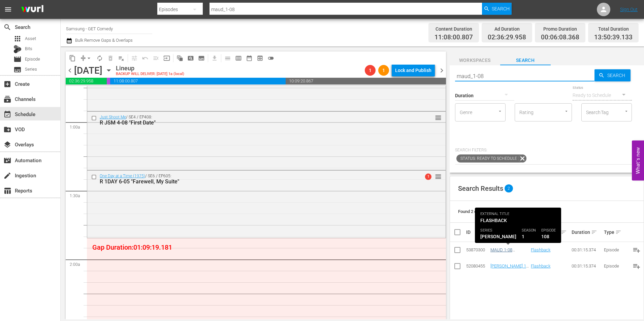  I want to click on div: External Title, so click(550, 233).